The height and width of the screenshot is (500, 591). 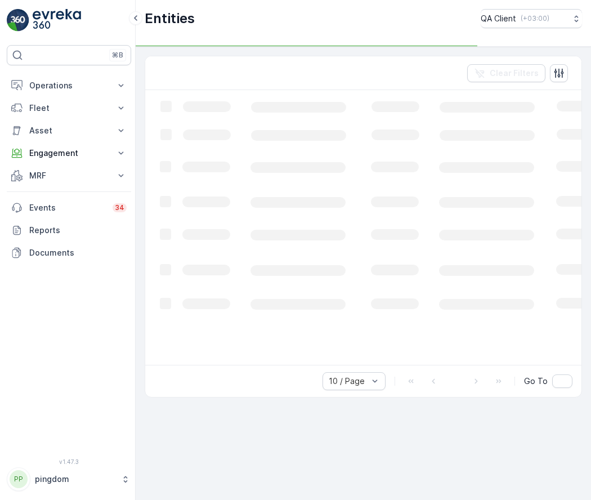 I want to click on button: Fleet, so click(x=69, y=108).